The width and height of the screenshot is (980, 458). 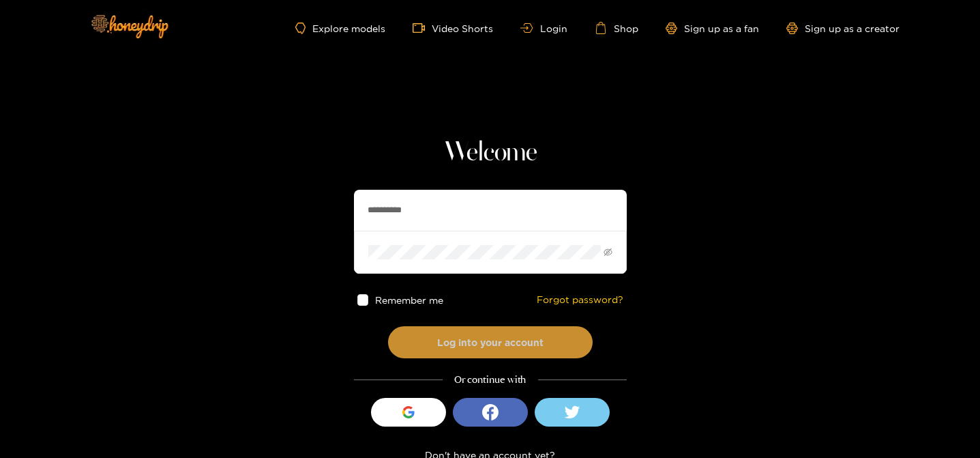 What do you see at coordinates (843, 28) in the screenshot?
I see `a: Sign up as a creator` at bounding box center [843, 28].